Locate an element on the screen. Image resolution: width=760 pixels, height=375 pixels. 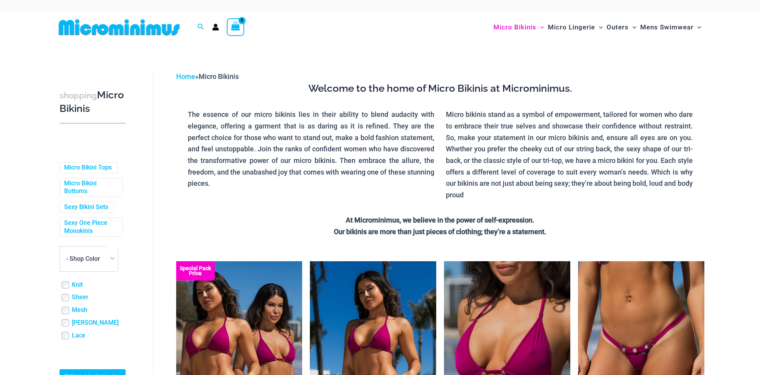
a: Micro LingerieMenu ToggleMenu Toggle is located at coordinates (576, 27).